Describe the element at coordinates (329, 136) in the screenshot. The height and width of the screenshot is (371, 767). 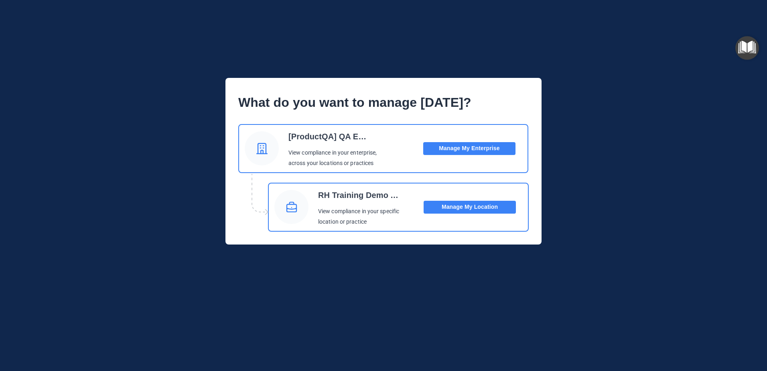
I see `p: [ProductQA] QA Ent_30_Mar` at that location.